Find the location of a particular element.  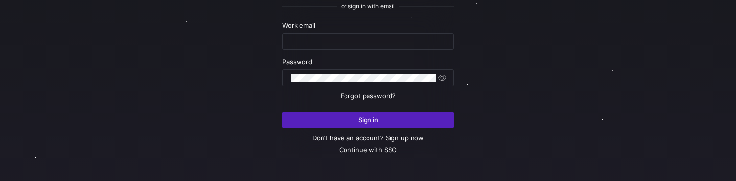

button: Sign in is located at coordinates (368, 120).